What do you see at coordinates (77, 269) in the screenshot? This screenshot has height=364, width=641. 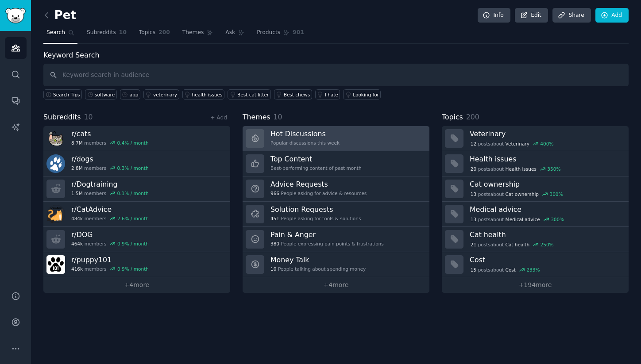 I see `span: 416k` at bounding box center [77, 269].